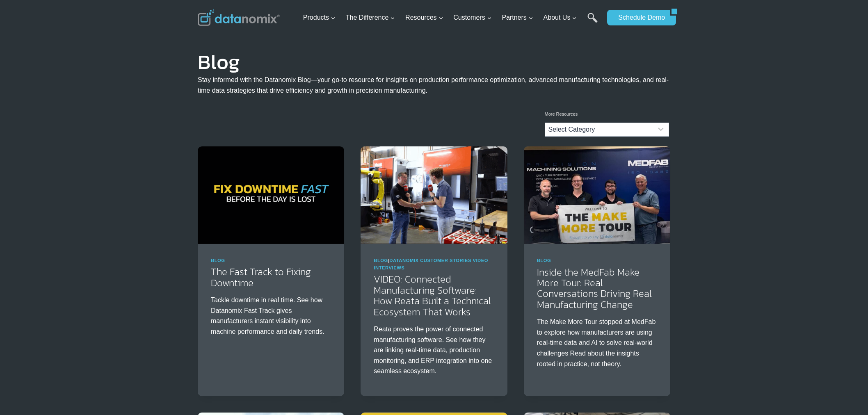 Image resolution: width=868 pixels, height=415 pixels. I want to click on span: About Us, so click(560, 17).